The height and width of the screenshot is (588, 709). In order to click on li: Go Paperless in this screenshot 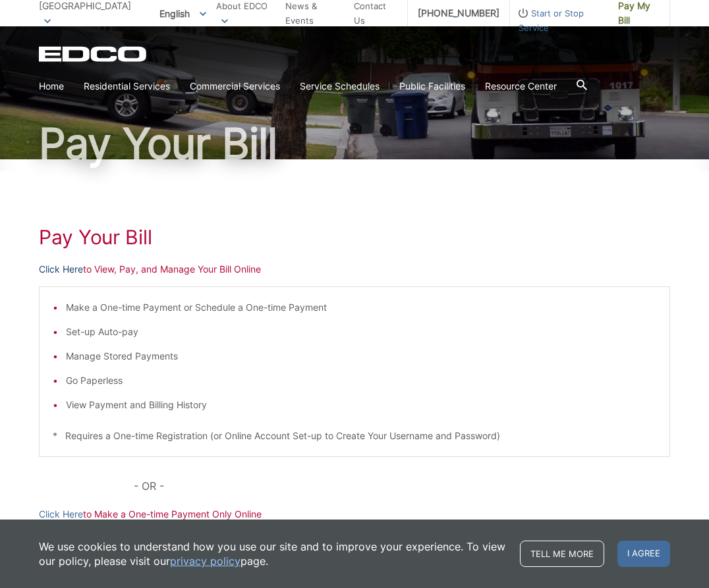, I will do `click(361, 381)`.